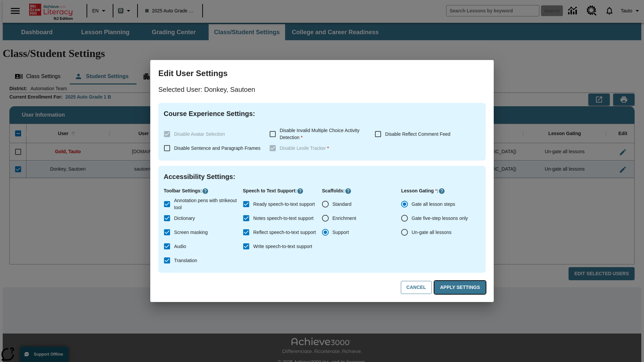 The width and height of the screenshot is (644, 362). I want to click on span: Disable Avatar Selection, so click(199, 134).